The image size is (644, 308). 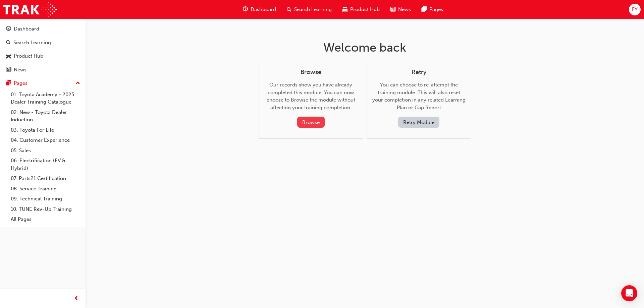 What do you see at coordinates (76, 299) in the screenshot?
I see `span: prev-icon` at bounding box center [76, 299].